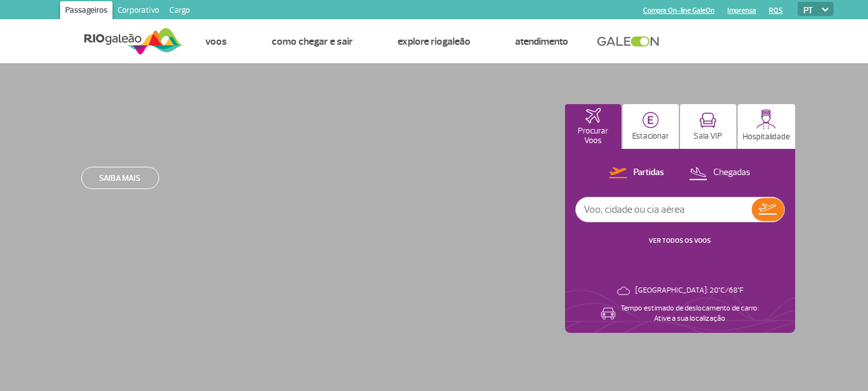  What do you see at coordinates (650, 126) in the screenshot?
I see `button: Estacionar` at bounding box center [650, 126].